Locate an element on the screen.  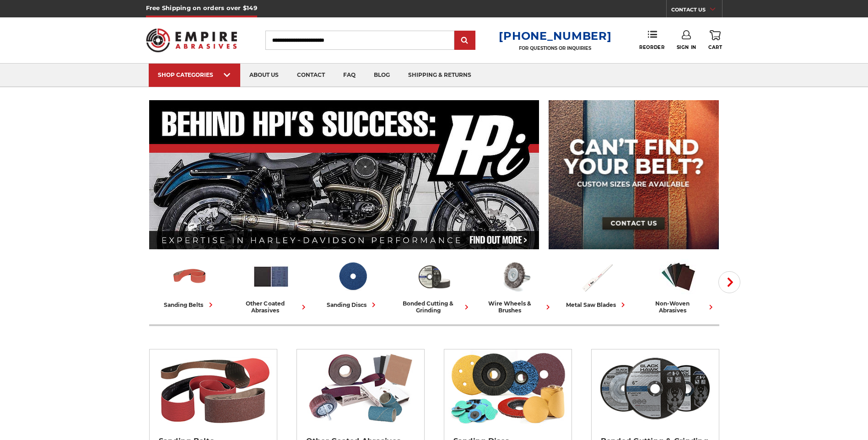
a: Reorder is located at coordinates (652, 40).